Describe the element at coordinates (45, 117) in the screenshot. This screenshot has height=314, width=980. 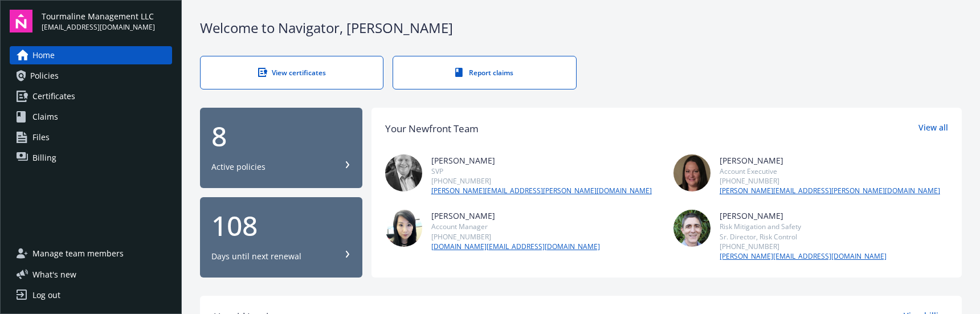
I see `span: Claims` at that location.